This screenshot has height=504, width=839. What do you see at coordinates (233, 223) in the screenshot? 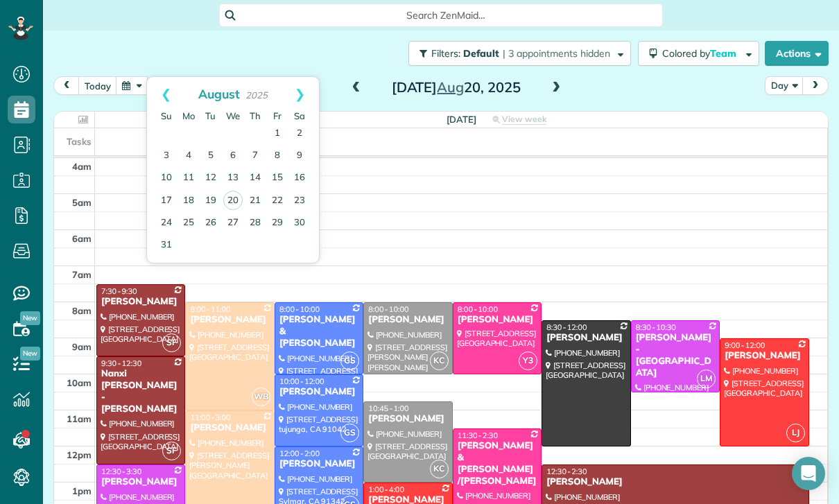
I see `a: 27` at bounding box center [233, 223].